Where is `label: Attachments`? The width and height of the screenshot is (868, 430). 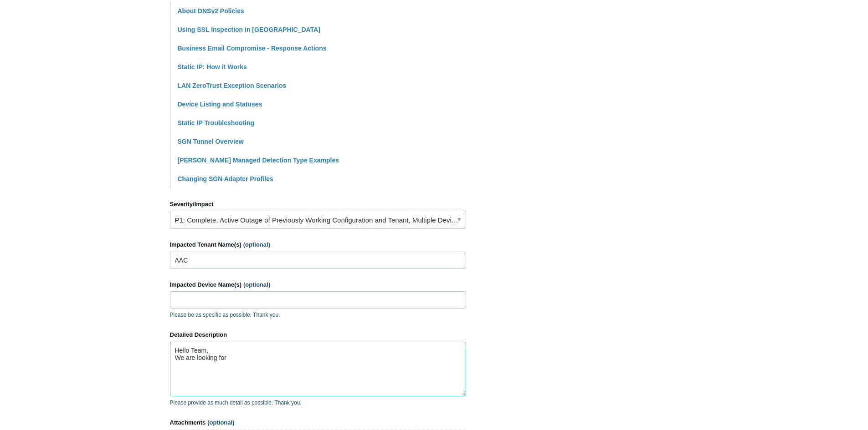
label: Attachments is located at coordinates (318, 423).